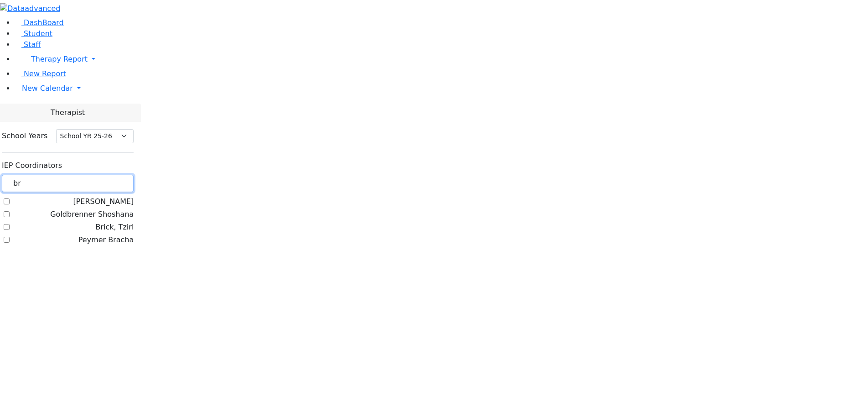 The width and height of the screenshot is (868, 412). Describe the element at coordinates (67, 113) in the screenshot. I see `span: Therapist` at that location.